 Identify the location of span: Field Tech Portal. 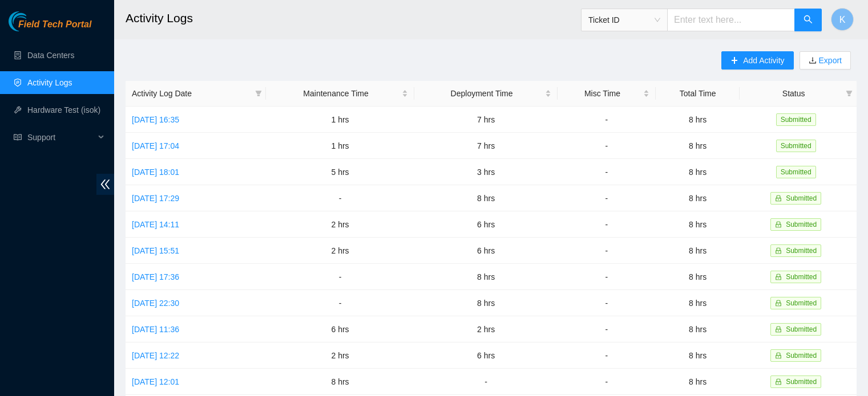
(55, 24).